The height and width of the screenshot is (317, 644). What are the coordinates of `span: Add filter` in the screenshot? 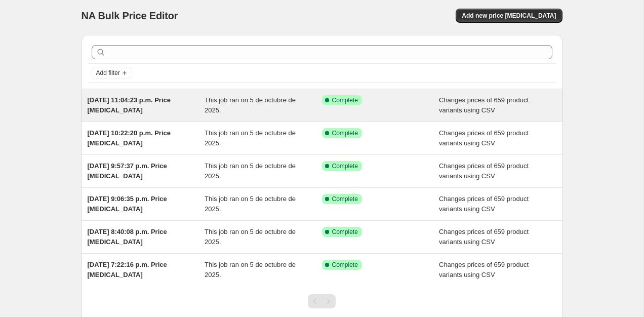 It's located at (108, 73).